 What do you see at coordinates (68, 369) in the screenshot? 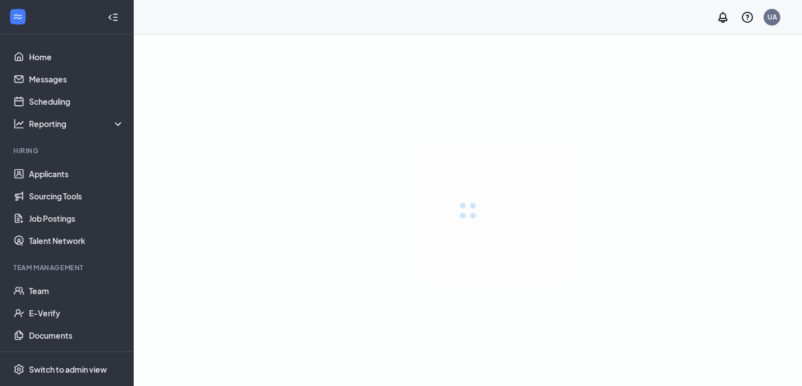
I see `div: Switch to admin view` at bounding box center [68, 369].